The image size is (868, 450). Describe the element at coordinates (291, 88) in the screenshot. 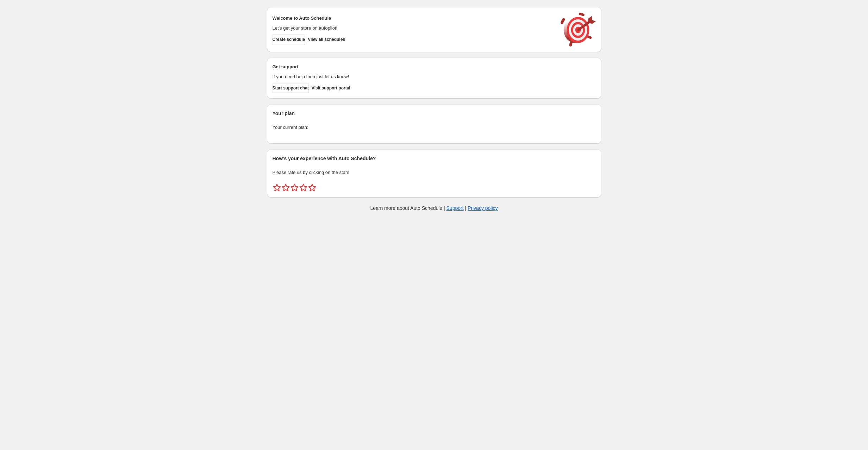

I see `a: Start support chat` at that location.